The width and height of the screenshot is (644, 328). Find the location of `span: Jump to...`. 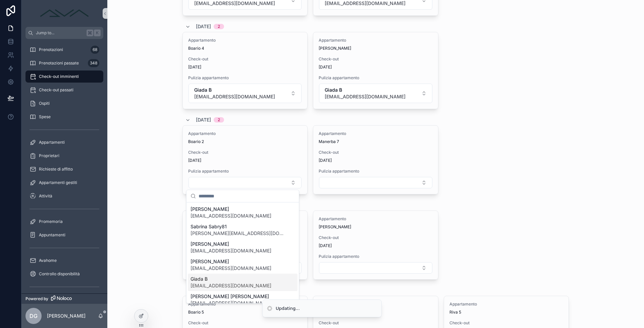

span: Jump to... is located at coordinates (60, 33).